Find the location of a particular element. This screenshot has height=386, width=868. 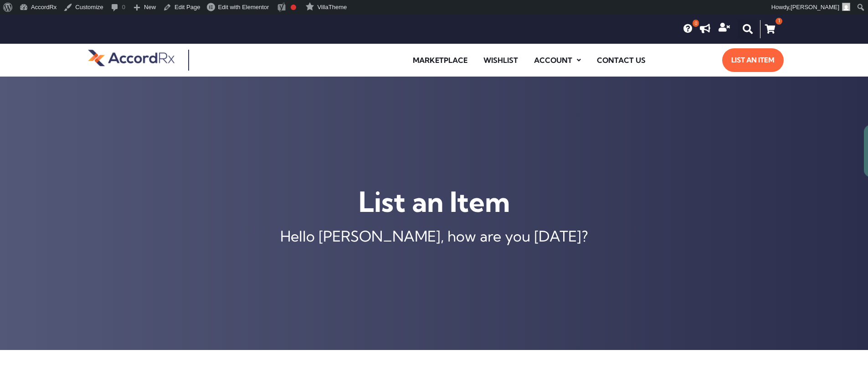

a: Marketplace is located at coordinates (440, 60).